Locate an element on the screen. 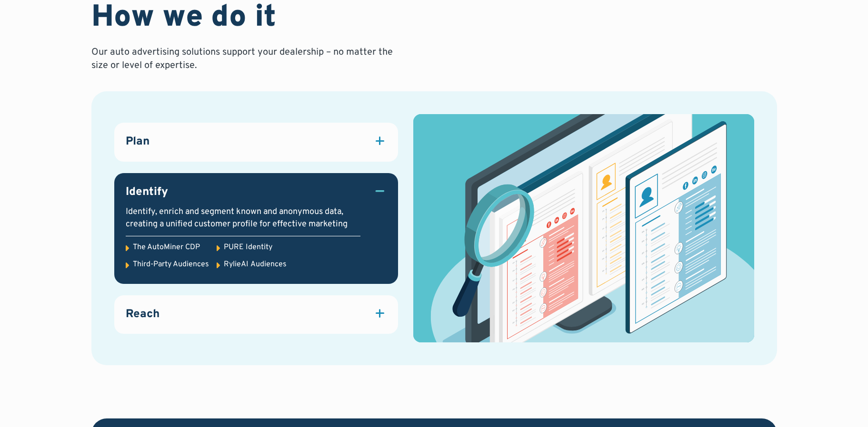  h3: Reach is located at coordinates (142, 315).